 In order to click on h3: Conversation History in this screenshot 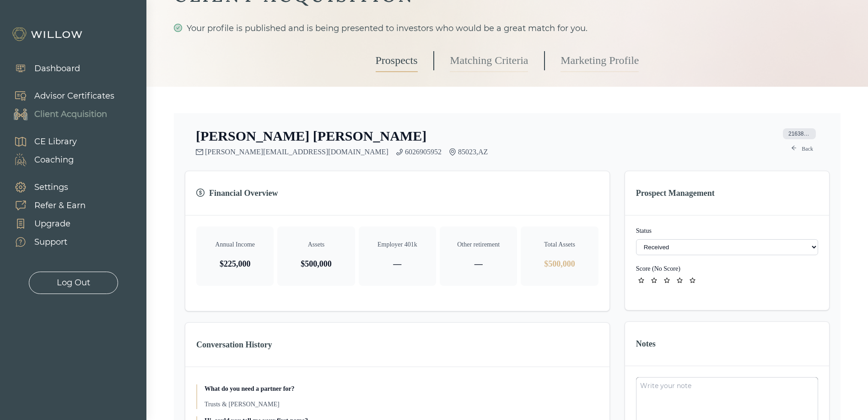, I will do `click(397, 345)`.